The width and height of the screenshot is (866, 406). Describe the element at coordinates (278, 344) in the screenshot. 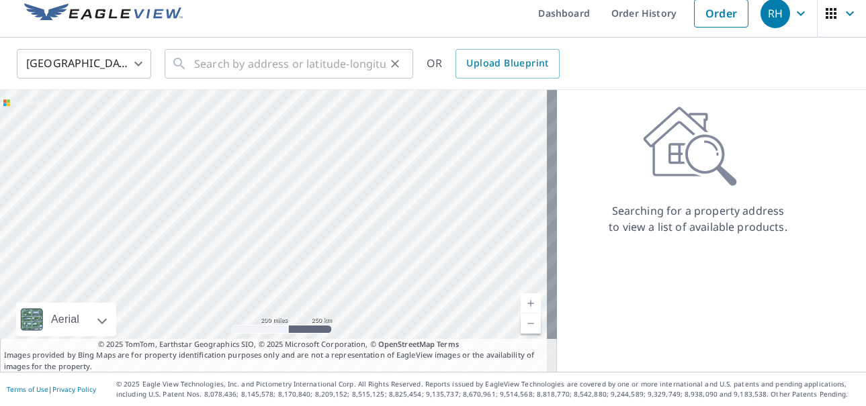

I see `span: © 2025 TomTom, Earthstar Geographics SIO, © 2025 Microsoft Corporation, ©` at that location.